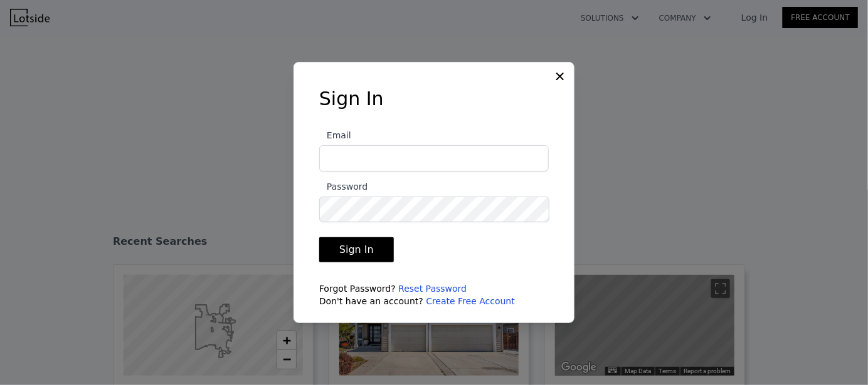 The width and height of the screenshot is (868, 385). What do you see at coordinates (343, 187) in the screenshot?
I see `span: Password` at bounding box center [343, 187].